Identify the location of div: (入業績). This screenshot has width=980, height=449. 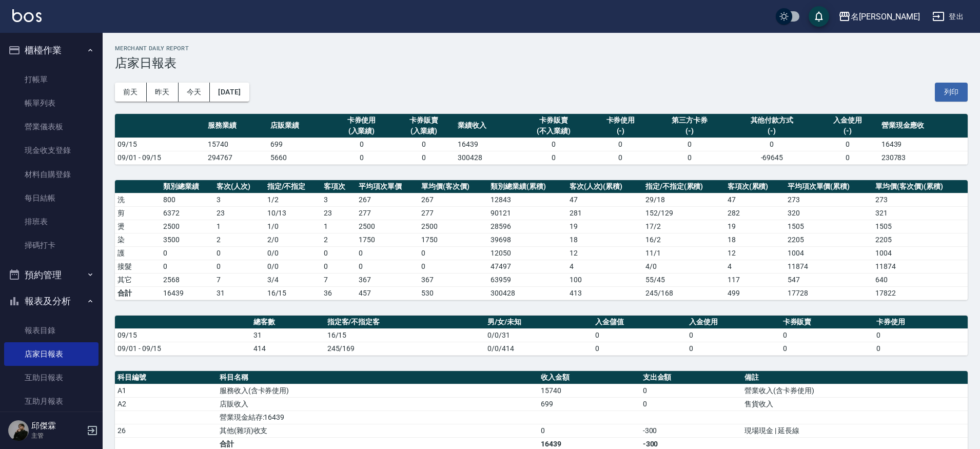
(362, 131).